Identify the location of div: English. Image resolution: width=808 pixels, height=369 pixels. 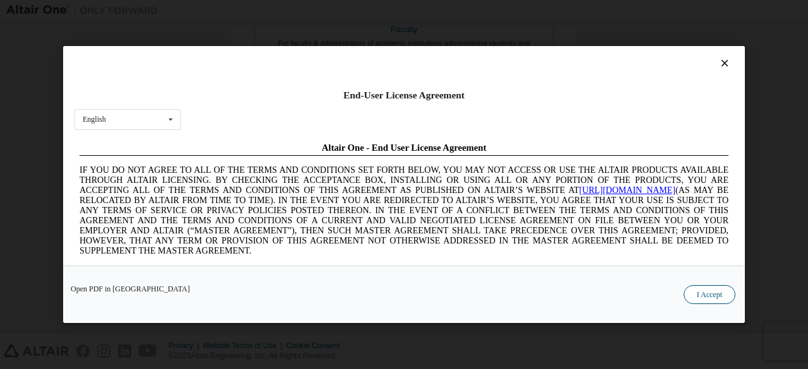
(94, 119).